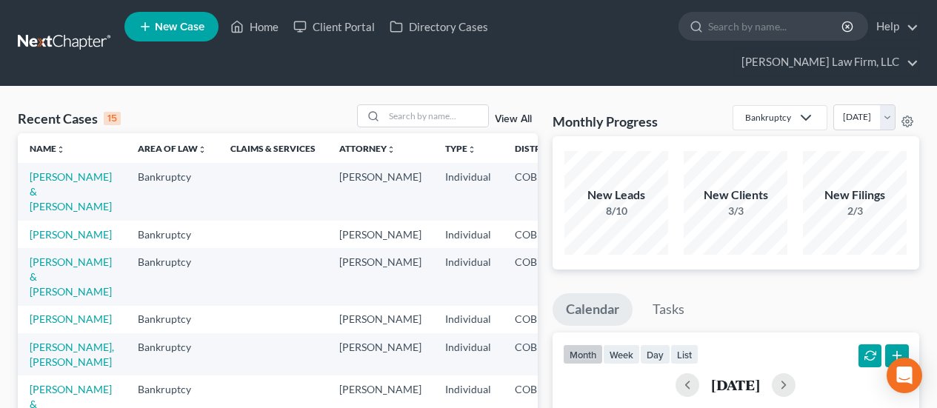 The height and width of the screenshot is (408, 937). Describe the element at coordinates (735, 195) in the screenshot. I see `div: New Clients` at that location.